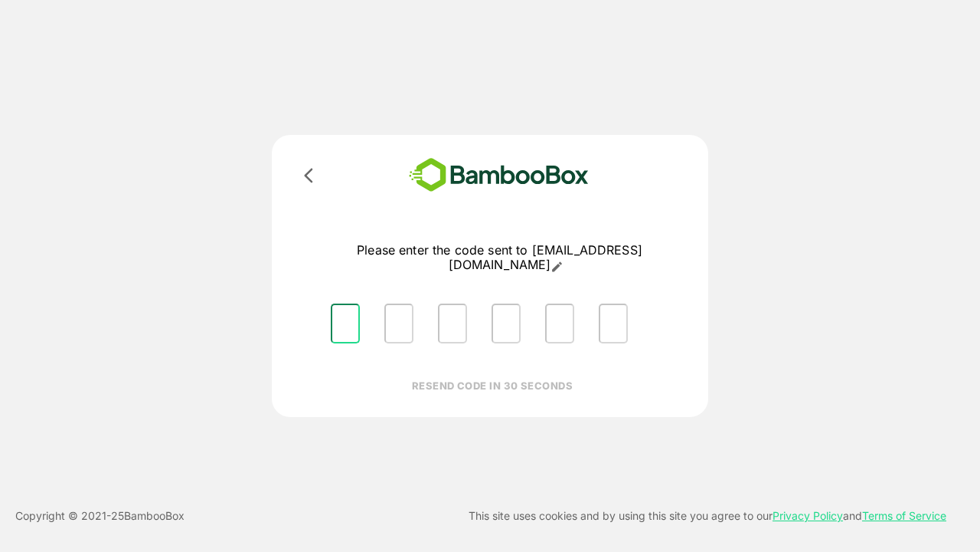  What do you see at coordinates (399, 324) in the screenshot?
I see `input: Please enter OTP character 2` at bounding box center [399, 324].